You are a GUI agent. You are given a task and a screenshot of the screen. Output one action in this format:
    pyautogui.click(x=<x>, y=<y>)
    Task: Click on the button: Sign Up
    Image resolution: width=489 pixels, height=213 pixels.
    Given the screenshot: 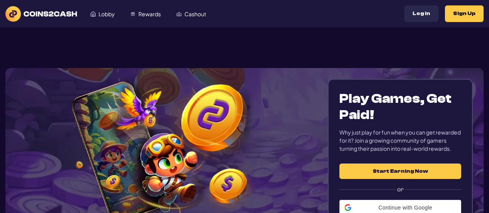 What is the action you would take?
    pyautogui.click(x=465, y=14)
    